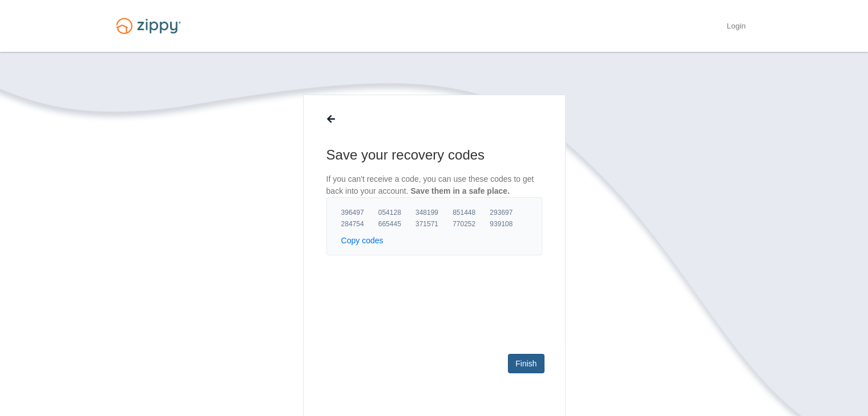 This screenshot has width=868, height=416. Describe the element at coordinates (470, 213) in the screenshot. I see `span: 851448` at that location.